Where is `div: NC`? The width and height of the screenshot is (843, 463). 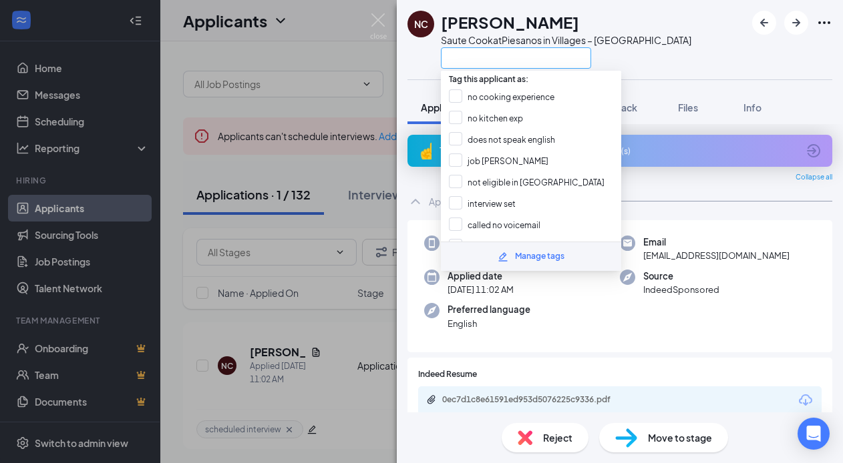 div: NC is located at coordinates (421, 24).